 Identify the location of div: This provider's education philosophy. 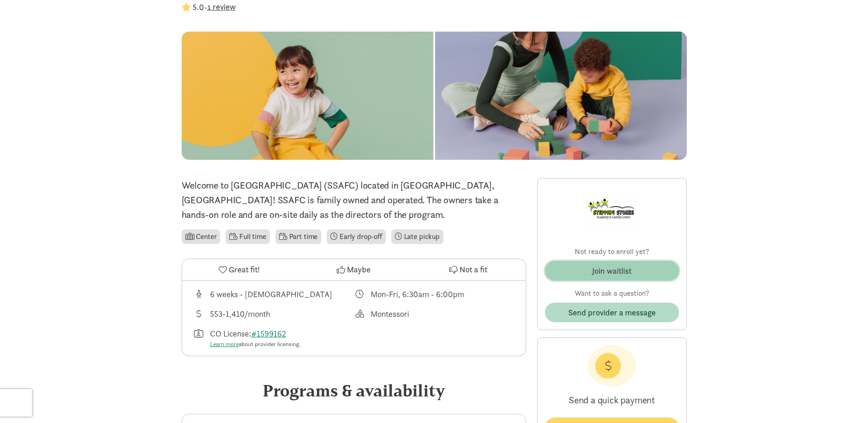
(434, 314).